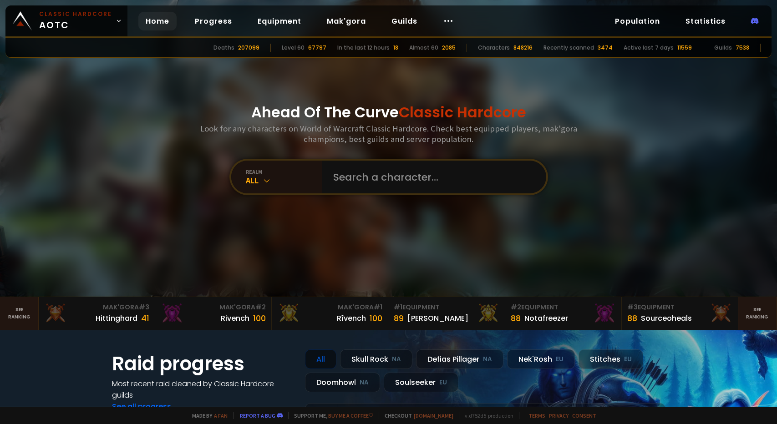 Image resolution: width=777 pixels, height=424 pixels. What do you see at coordinates (546, 318) in the screenshot?
I see `div: Notafreezer` at bounding box center [546, 318].